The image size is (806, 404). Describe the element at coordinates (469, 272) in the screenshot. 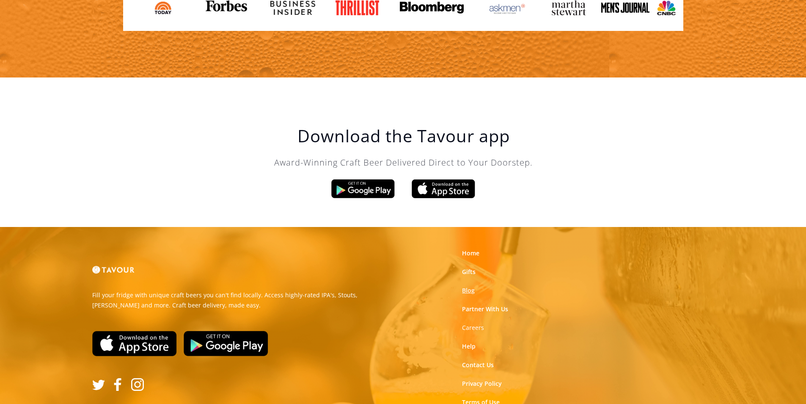

I see `a: Gifts` at that location.